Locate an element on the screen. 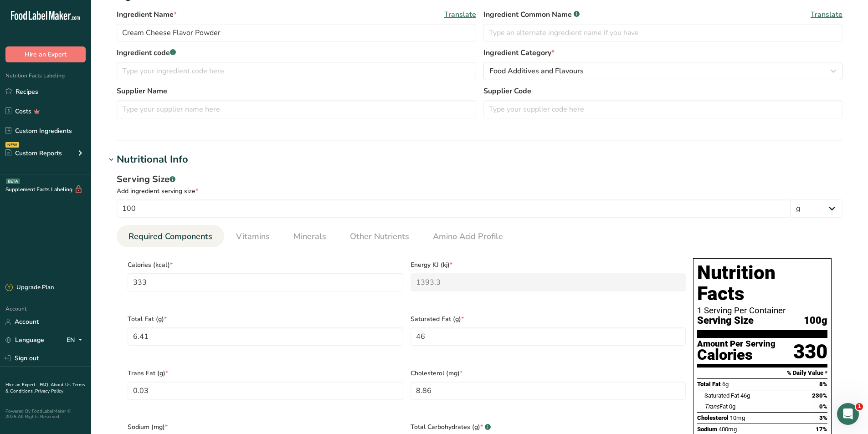 This screenshot has height=434, width=868. span: Sodium is located at coordinates (707, 429).